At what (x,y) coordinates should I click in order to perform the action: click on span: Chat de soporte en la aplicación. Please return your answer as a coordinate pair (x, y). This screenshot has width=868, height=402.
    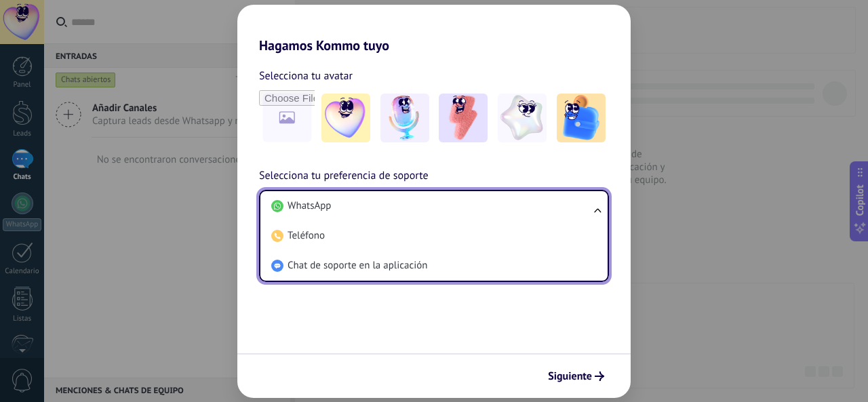
    Looking at the image, I should click on (358, 266).